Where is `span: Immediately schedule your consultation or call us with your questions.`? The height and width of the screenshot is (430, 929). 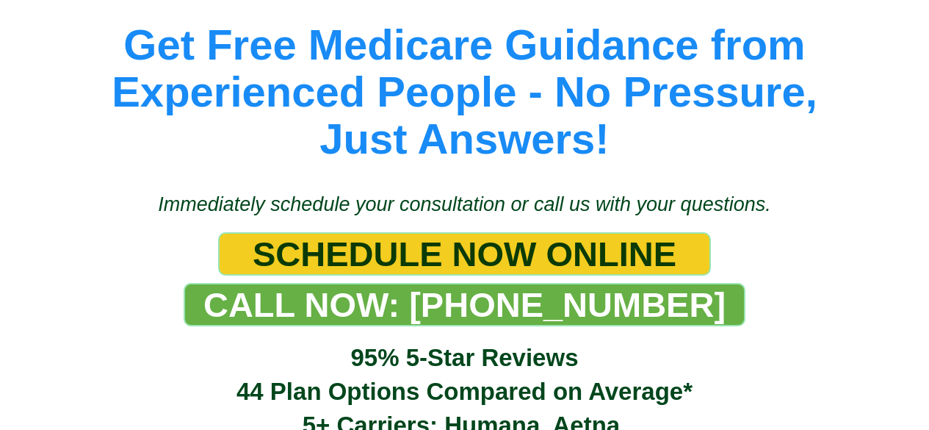 span: Immediately schedule your consultation or call us with your questions. is located at coordinates (464, 204).